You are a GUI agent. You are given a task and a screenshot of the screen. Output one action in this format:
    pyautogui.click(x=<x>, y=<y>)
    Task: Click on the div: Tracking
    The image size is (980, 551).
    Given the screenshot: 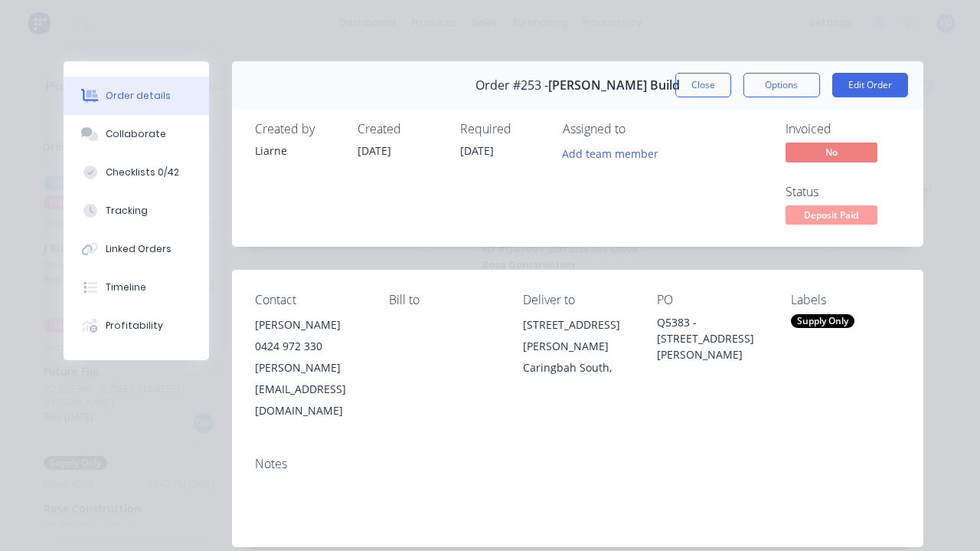 What is the action you would take?
    pyautogui.click(x=126, y=211)
    